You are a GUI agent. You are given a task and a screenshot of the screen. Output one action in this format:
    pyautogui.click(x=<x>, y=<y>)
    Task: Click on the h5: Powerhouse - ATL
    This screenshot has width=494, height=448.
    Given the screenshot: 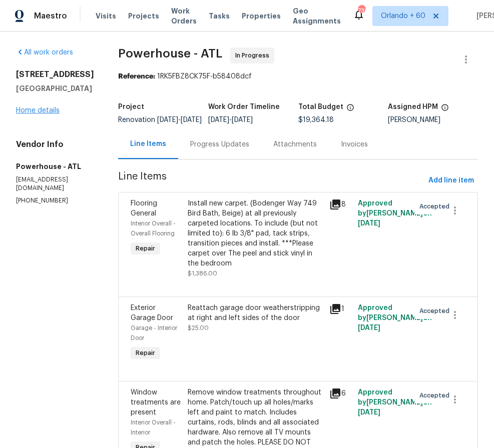 What is the action you would take?
    pyautogui.click(x=55, y=166)
    